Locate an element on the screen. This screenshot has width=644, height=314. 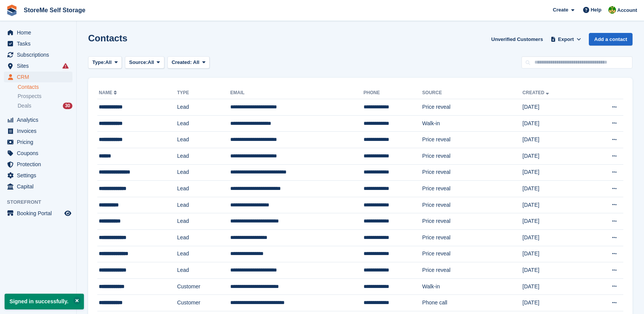
span: Pricing is located at coordinates (40, 142).